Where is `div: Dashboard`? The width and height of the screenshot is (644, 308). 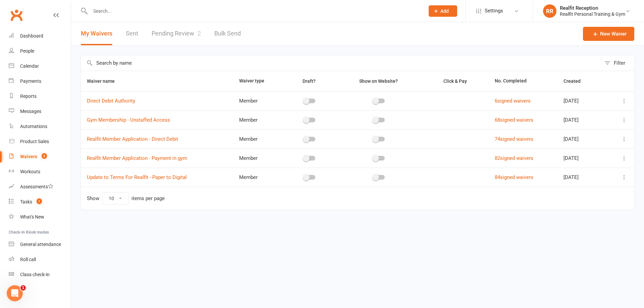
div: Dashboard is located at coordinates (32, 36).